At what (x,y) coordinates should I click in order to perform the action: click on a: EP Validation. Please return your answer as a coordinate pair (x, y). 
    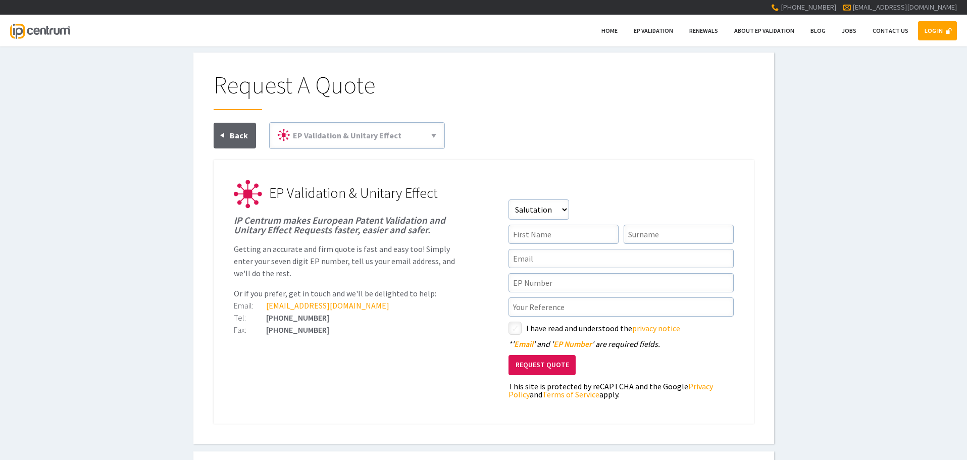
    Looking at the image, I should click on (654, 31).